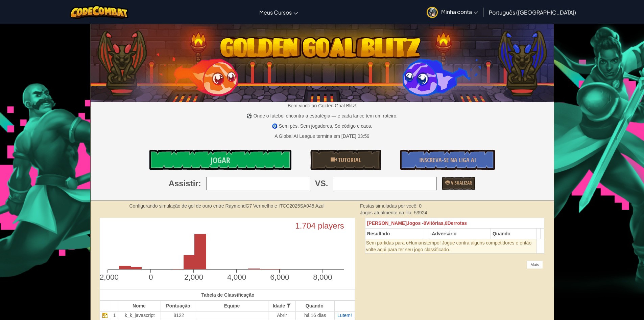  Describe the element at coordinates (279, 306) in the screenshot. I see `font: Idade` at that location.